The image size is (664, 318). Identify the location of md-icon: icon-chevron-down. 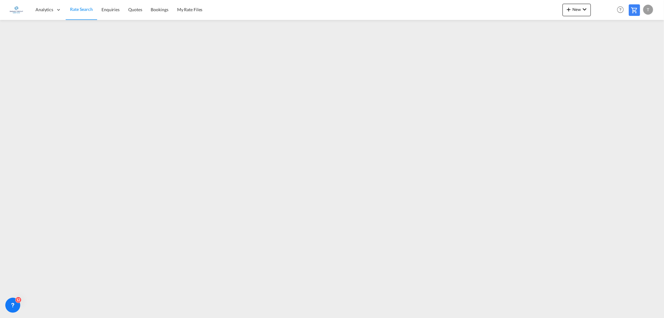
(584, 9).